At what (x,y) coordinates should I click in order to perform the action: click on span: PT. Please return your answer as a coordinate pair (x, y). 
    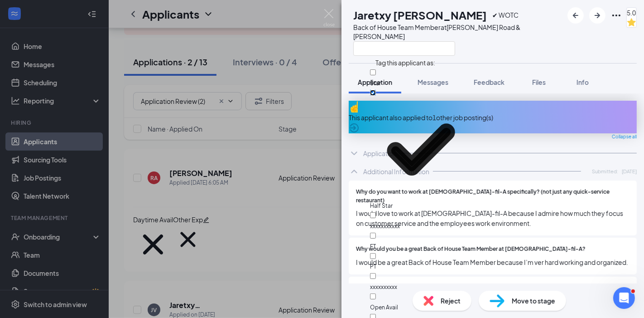
    Looking at the image, I should click on (373, 266).